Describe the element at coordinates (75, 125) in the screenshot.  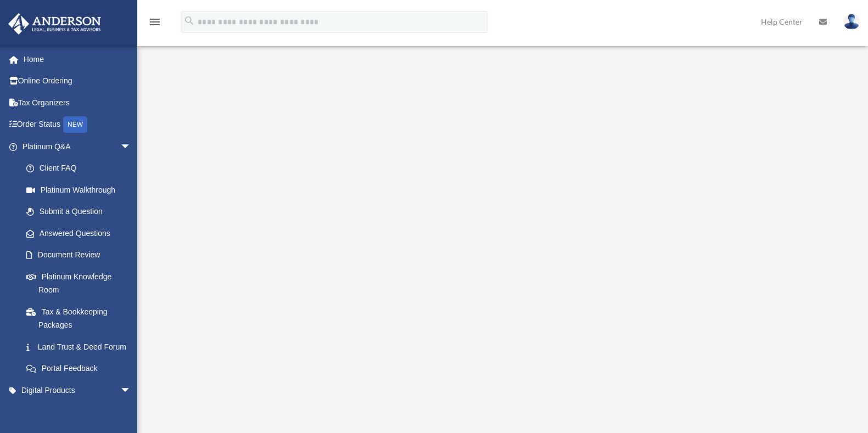
I see `div: NEW` at that location.